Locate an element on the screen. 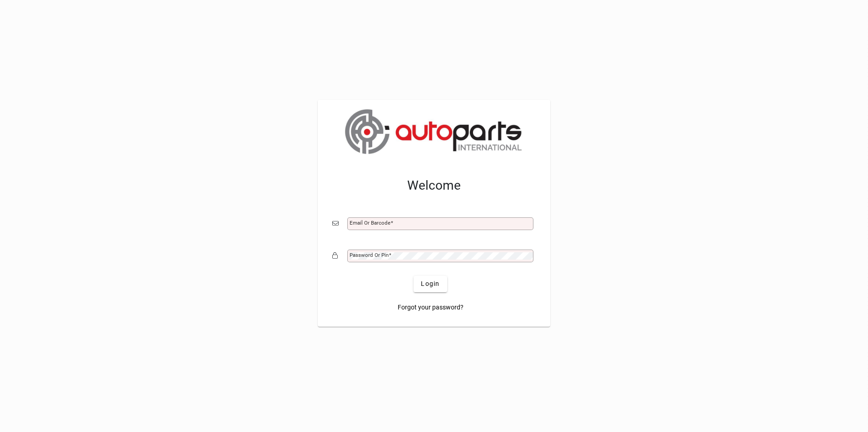  button: Login is located at coordinates (430, 284).